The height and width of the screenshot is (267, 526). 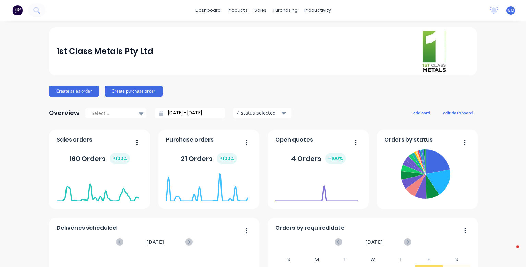 What do you see at coordinates (310, 228) in the screenshot?
I see `span: Orders by required date` at bounding box center [310, 228].